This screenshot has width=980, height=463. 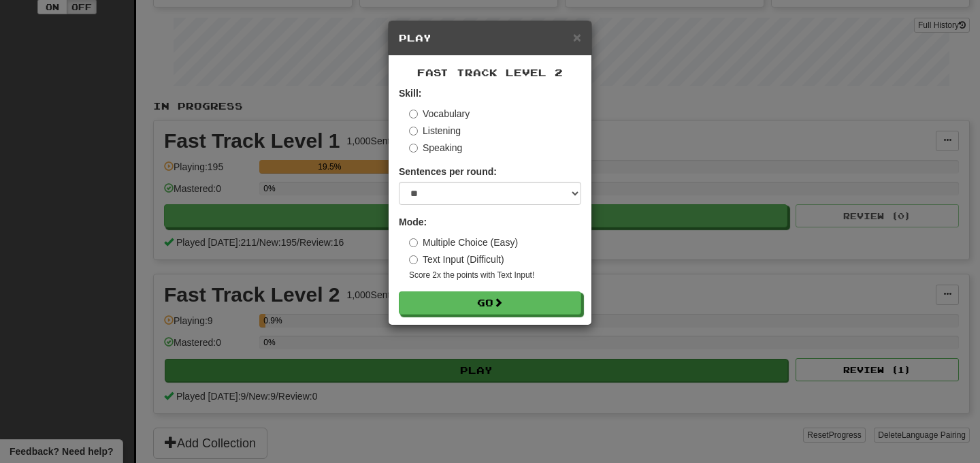 What do you see at coordinates (413, 260) in the screenshot?
I see `input: Text Input (Difficult)` at bounding box center [413, 260].